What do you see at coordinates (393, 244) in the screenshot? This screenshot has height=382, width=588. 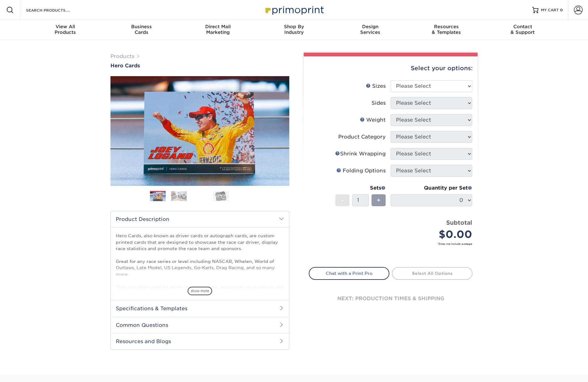 I see `small: *Does not include postage` at bounding box center [393, 244].